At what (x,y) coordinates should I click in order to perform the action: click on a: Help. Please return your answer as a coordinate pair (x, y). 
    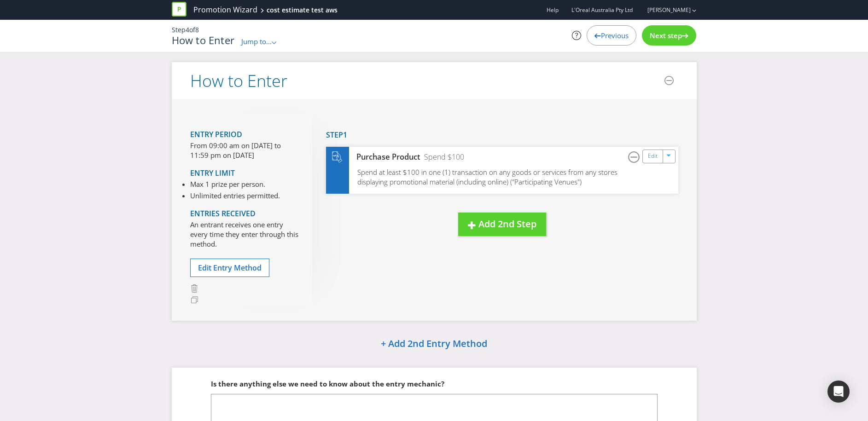
    Looking at the image, I should click on (552, 9).